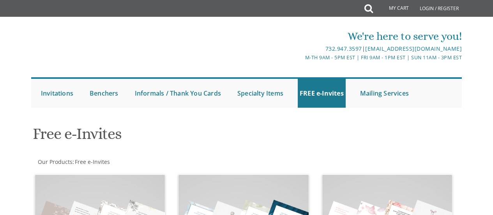 The height and width of the screenshot is (215, 493). What do you see at coordinates (319, 36) in the screenshot?
I see `div: We're here to serve you!` at bounding box center [319, 36].